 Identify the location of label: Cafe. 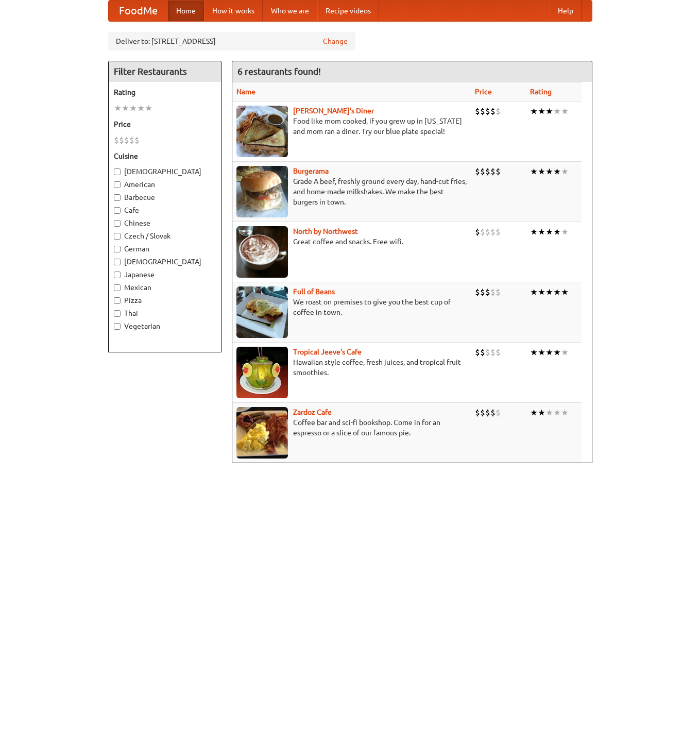
(165, 210).